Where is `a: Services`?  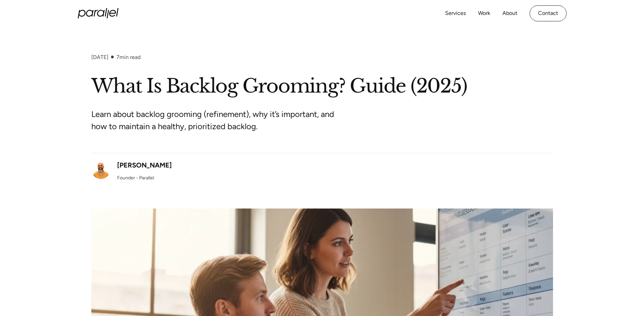
a: Services is located at coordinates (455, 13).